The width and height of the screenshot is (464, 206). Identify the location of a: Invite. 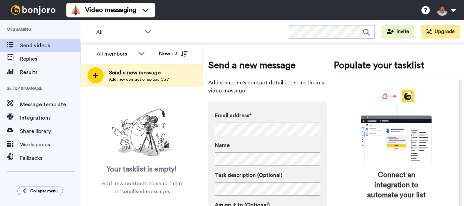
(398, 32).